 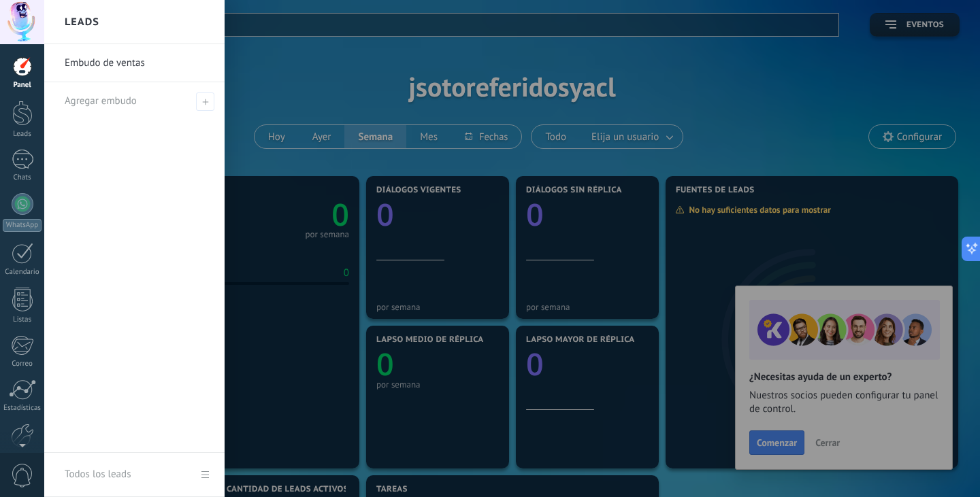 I want to click on div: Leads, so click(x=22, y=134).